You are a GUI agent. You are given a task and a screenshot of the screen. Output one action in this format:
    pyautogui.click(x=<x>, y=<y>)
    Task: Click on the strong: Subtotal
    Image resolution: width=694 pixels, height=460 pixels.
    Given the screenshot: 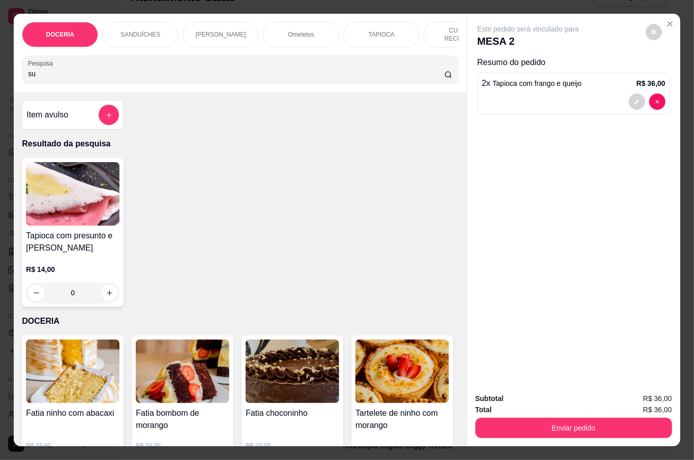 What is the action you would take?
    pyautogui.click(x=490, y=399)
    